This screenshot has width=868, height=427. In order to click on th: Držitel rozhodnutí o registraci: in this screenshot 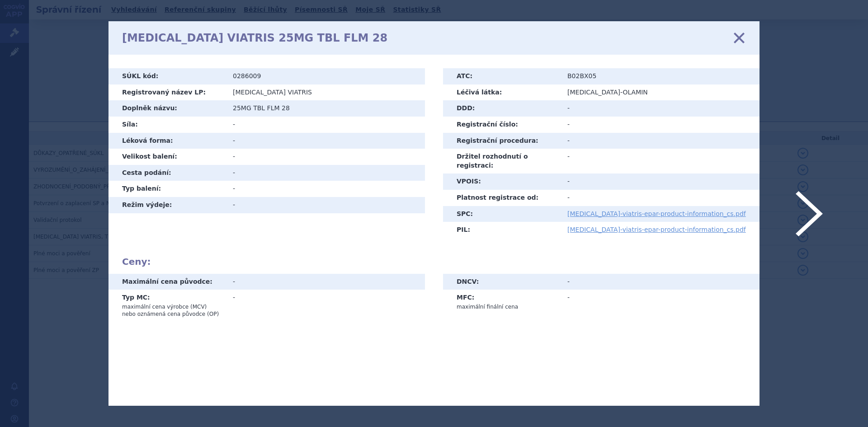, I will do `click(502, 161)`.